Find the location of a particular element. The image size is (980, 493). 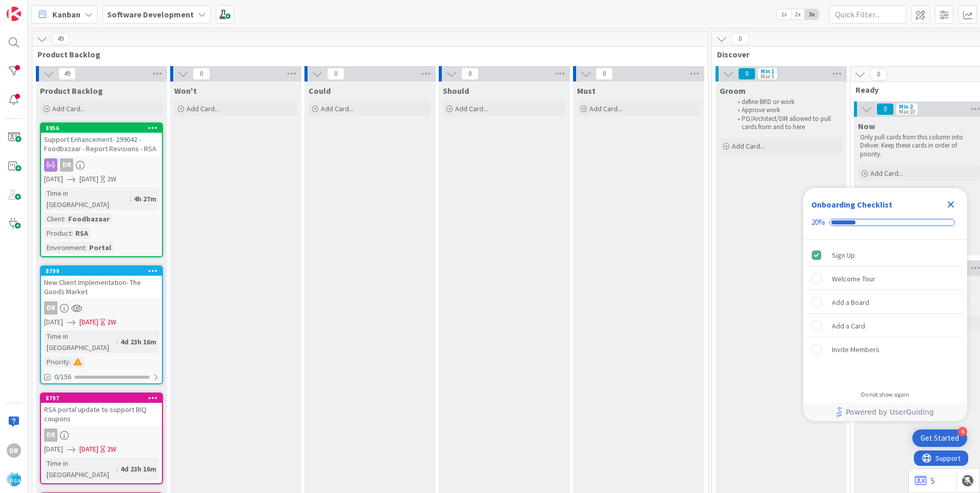

div: Max 5 is located at coordinates (768, 76).